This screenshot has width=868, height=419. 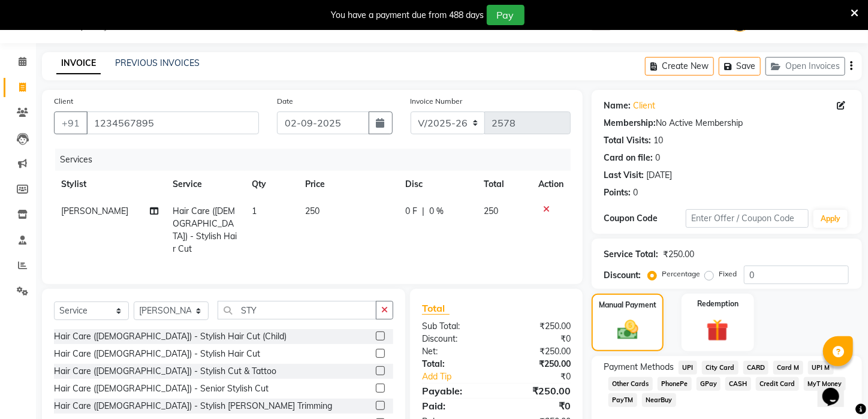 I want to click on span: Total, so click(x=436, y=308).